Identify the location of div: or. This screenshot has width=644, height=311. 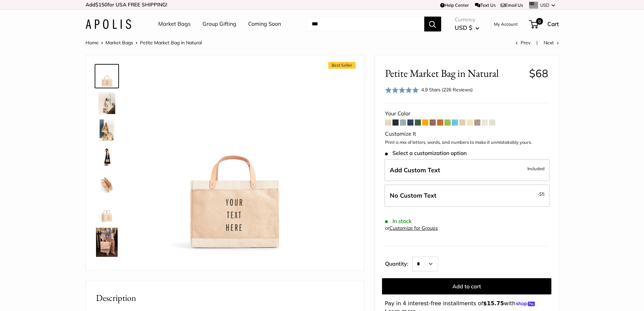
(412, 228).